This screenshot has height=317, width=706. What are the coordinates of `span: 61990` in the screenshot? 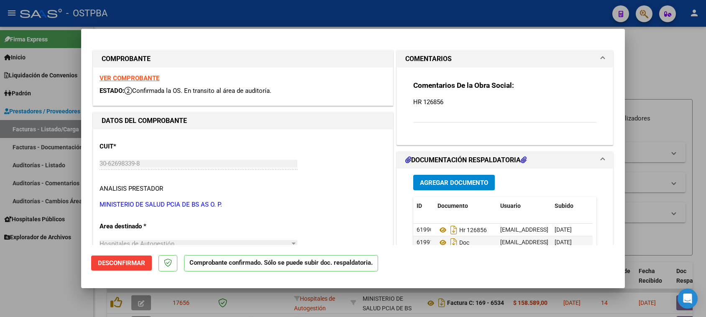 It's located at (425, 229).